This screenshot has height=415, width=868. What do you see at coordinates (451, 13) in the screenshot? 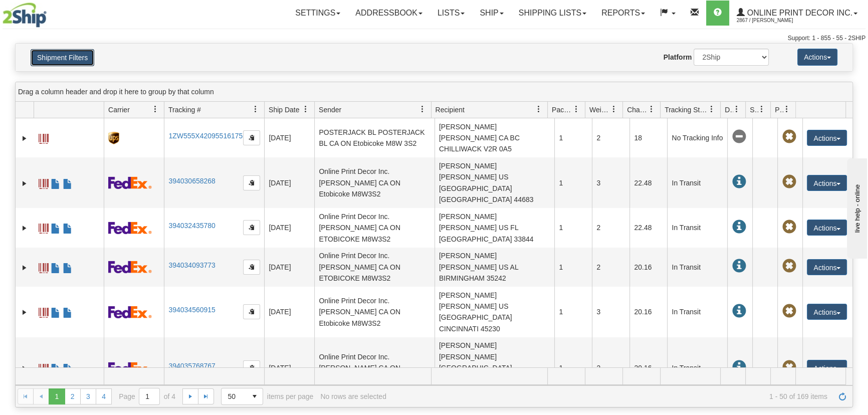
I see `a: Lists` at bounding box center [451, 13].